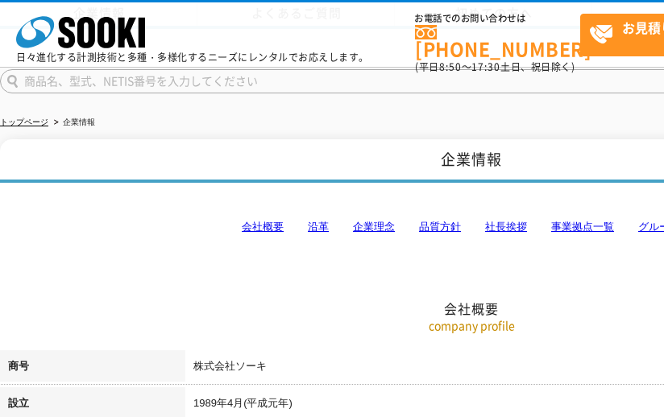 The image size is (664, 417). What do you see at coordinates (318, 226) in the screenshot?
I see `a: 沿革` at bounding box center [318, 226].